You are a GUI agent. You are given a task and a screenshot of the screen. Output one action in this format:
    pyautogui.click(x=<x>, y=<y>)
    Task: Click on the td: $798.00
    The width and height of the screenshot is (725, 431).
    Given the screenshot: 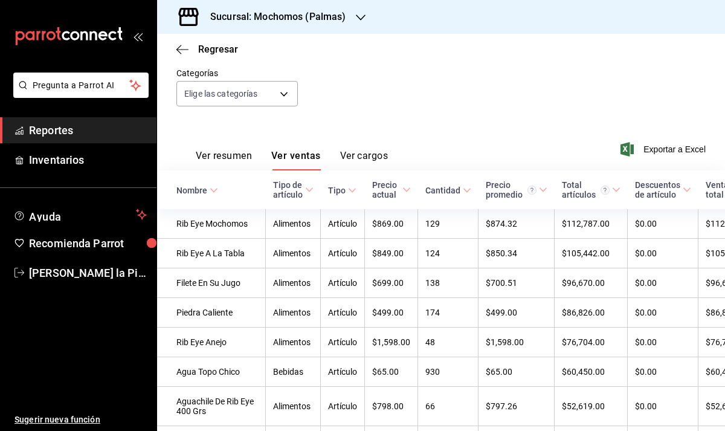 What is the action you would take?
    pyautogui.click(x=391, y=406)
    